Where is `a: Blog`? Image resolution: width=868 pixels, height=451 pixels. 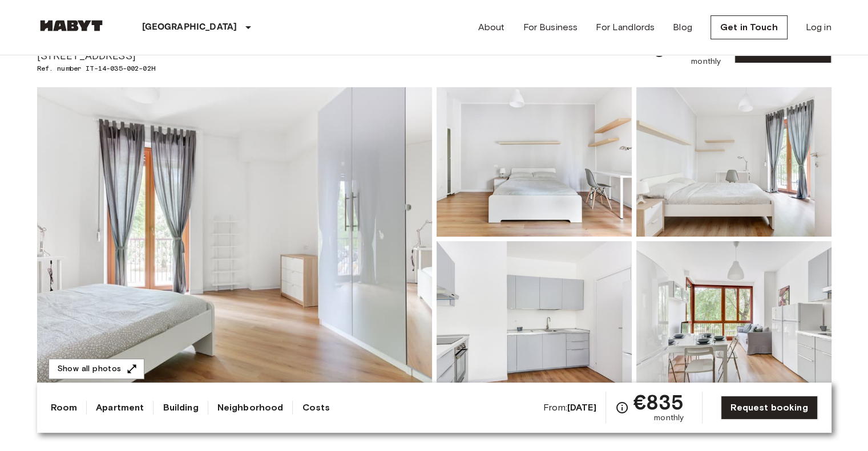 a: Blog is located at coordinates (682, 27).